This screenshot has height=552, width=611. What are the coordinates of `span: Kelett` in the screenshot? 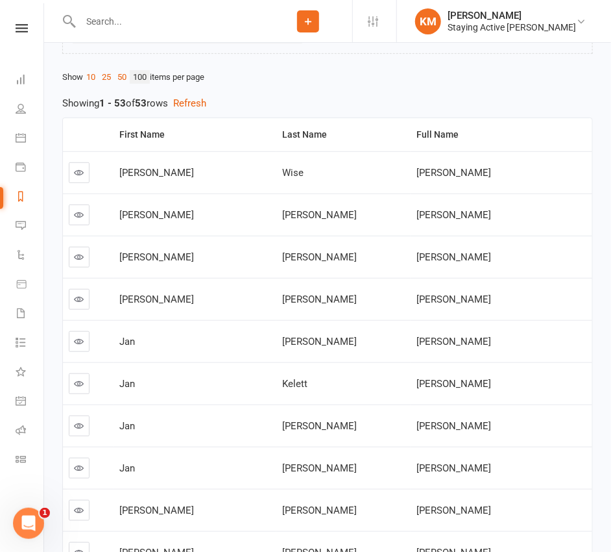 It's located at (295, 384).